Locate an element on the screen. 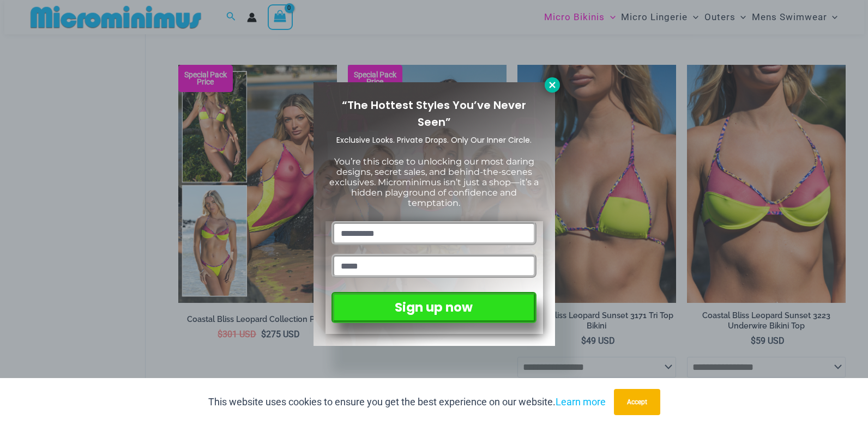 Image resolution: width=868 pixels, height=426 pixels. button: Sign up now is located at coordinates (433, 307).